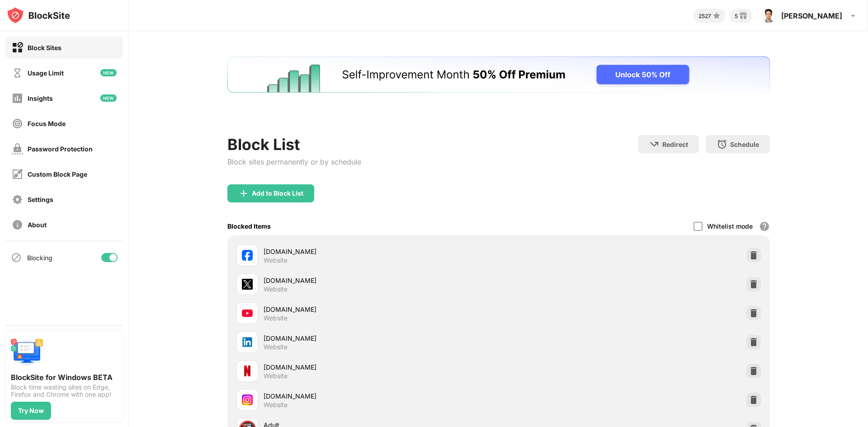  What do you see at coordinates (17, 47) in the screenshot?
I see `img: block-on.svg` at bounding box center [17, 47].